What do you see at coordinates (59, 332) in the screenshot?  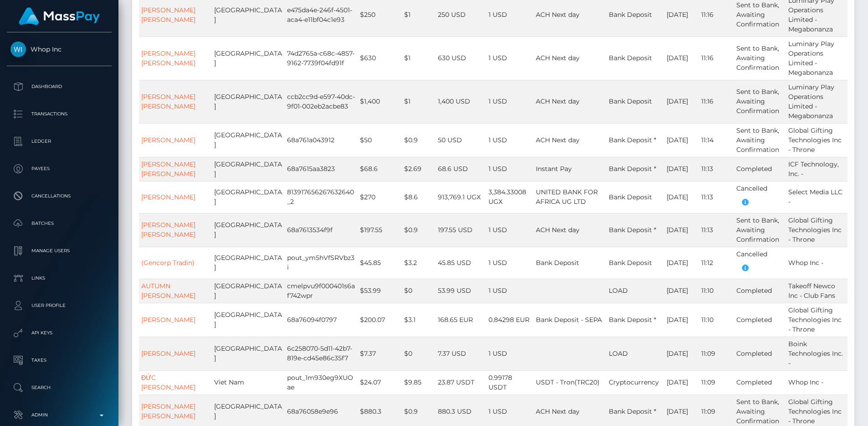 I see `a: API Keys` at bounding box center [59, 332].